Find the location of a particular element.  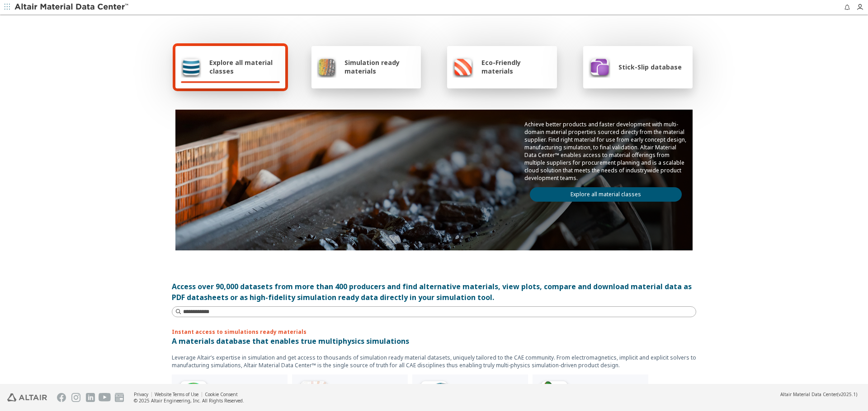

a: Cookie Consent is located at coordinates (221, 394).